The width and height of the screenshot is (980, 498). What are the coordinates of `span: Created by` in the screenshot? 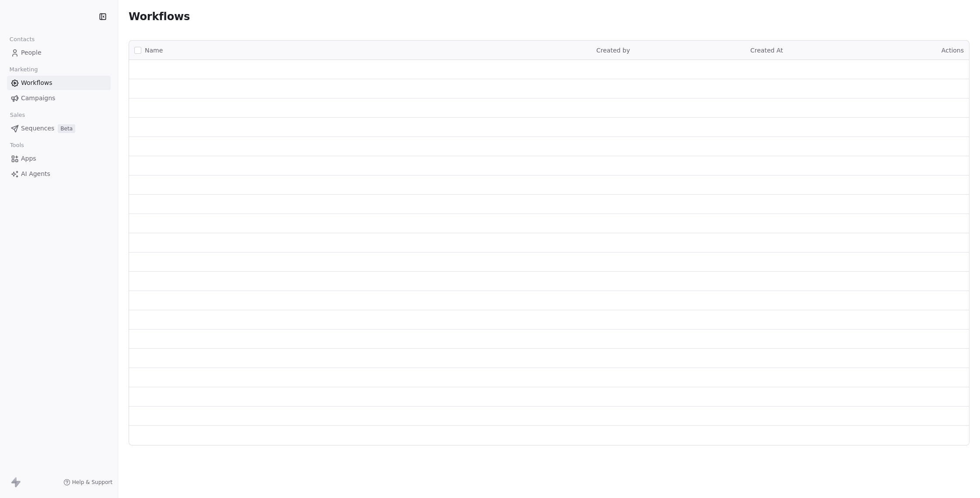 It's located at (613, 50).